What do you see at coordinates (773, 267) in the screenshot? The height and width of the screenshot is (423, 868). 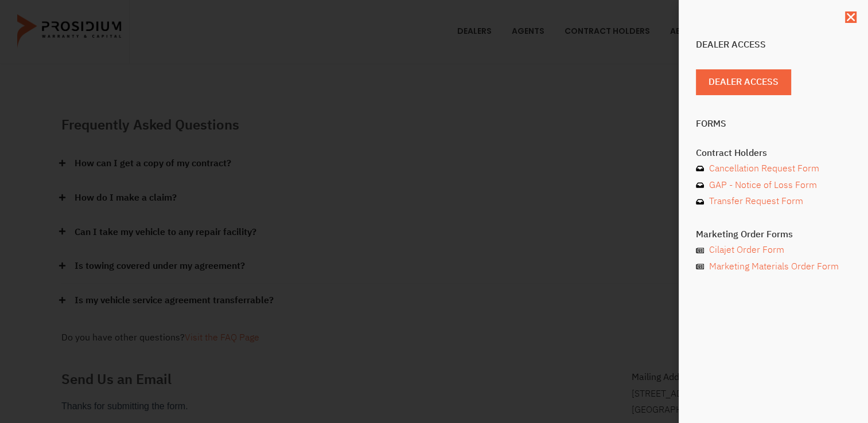 I see `a: Marketing Materials Order Form` at bounding box center [773, 267].